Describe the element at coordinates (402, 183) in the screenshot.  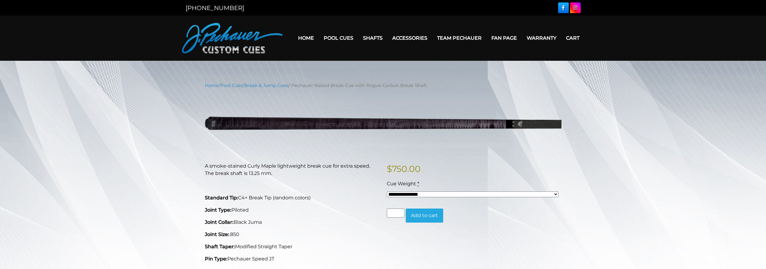
I see `span: Cue Weight` at that location.